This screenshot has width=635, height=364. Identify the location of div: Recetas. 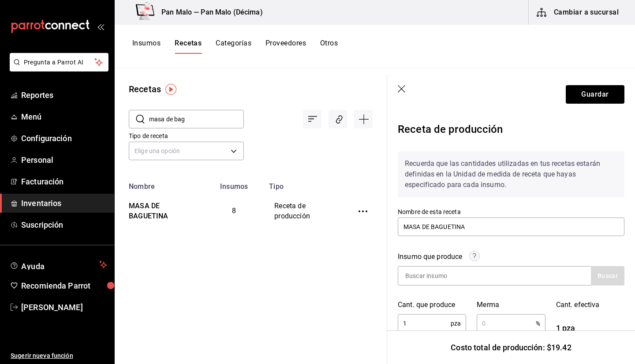
(145, 89).